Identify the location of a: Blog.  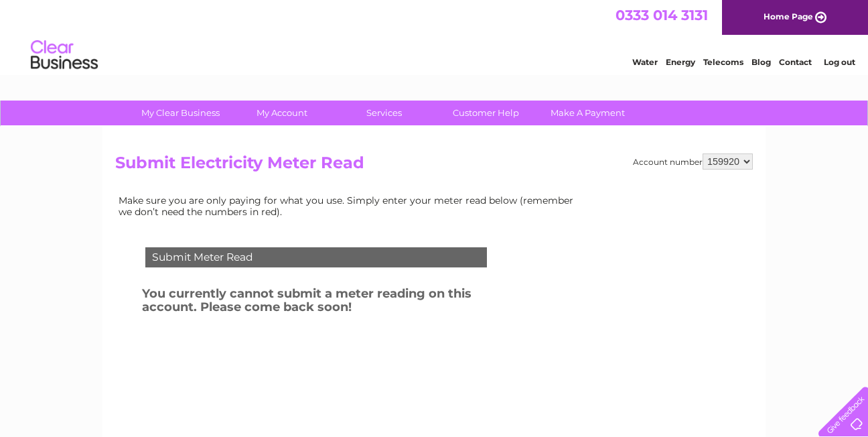
(761, 62).